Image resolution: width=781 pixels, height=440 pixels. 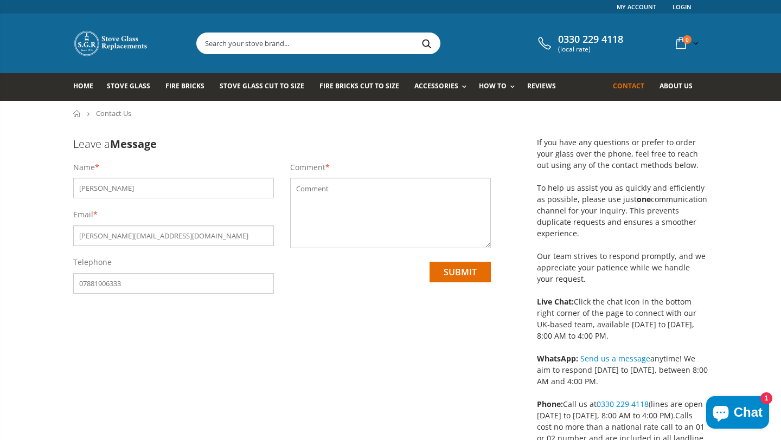 What do you see at coordinates (111, 43) in the screenshot?
I see `img: Stove Glass Replacement` at bounding box center [111, 43].